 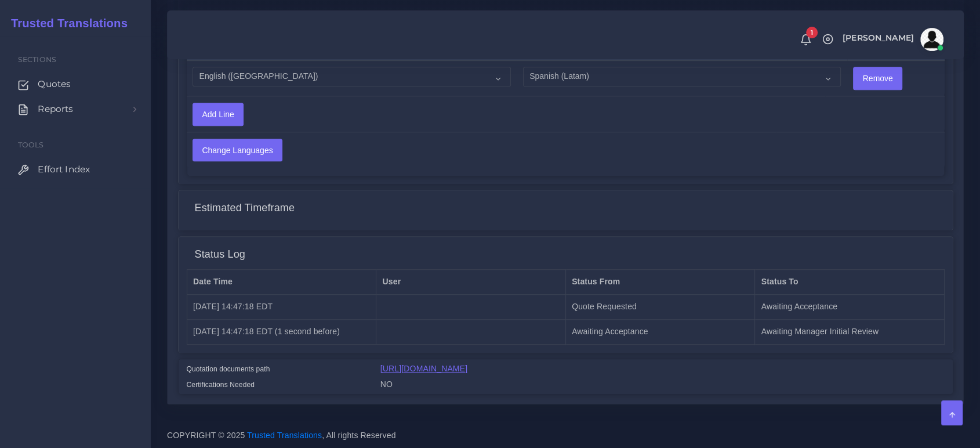 I want to click on span: Tools, so click(x=31, y=145).